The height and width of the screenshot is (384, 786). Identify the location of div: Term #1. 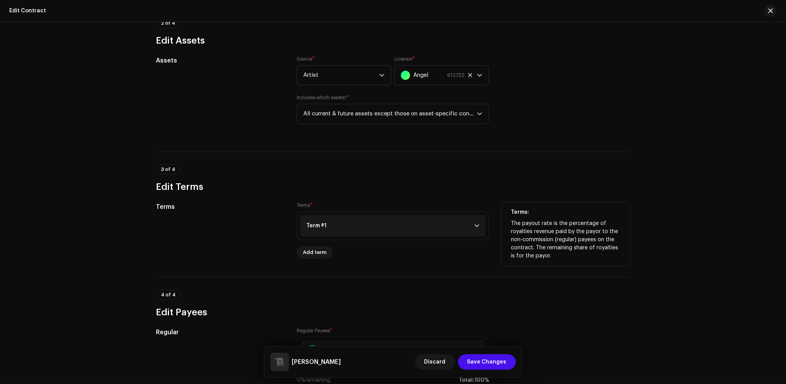
(316, 226).